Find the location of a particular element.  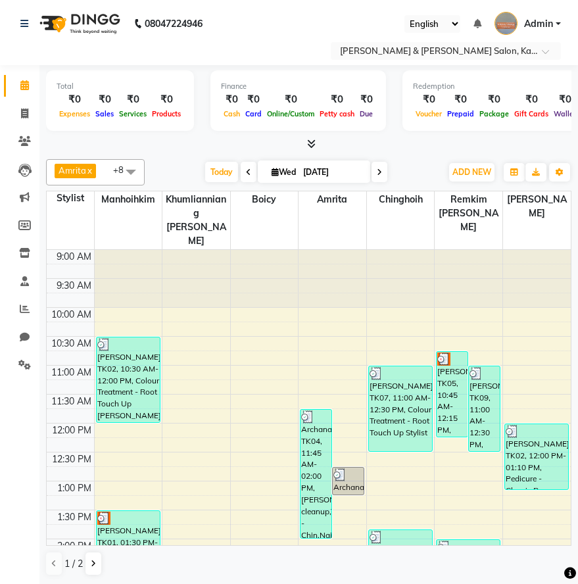

div: 1:30 PM is located at coordinates (74, 517).